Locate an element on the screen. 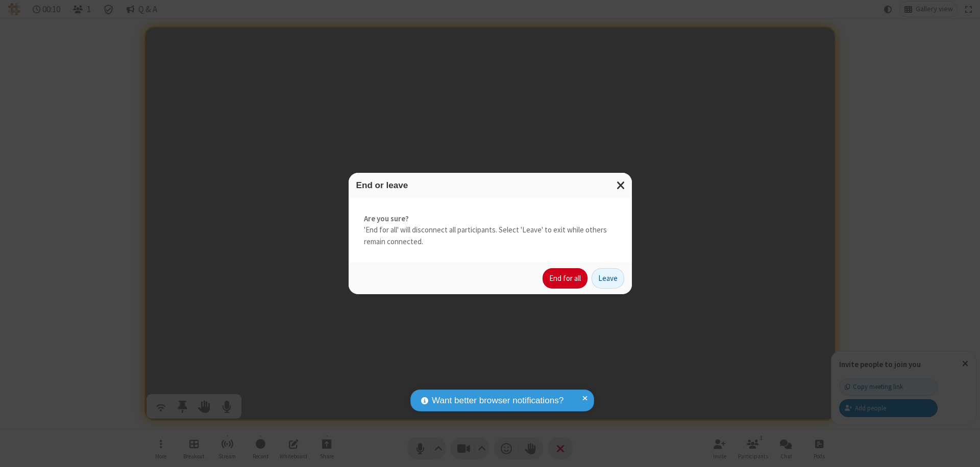 This screenshot has height=467, width=980. button: End for all is located at coordinates (565, 278).